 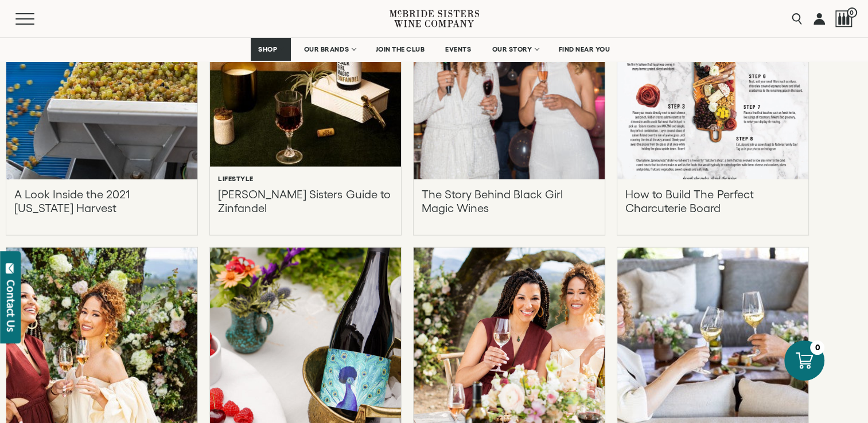 I want to click on p: The Story Behind Black Girl Magic Wines, so click(x=509, y=201).